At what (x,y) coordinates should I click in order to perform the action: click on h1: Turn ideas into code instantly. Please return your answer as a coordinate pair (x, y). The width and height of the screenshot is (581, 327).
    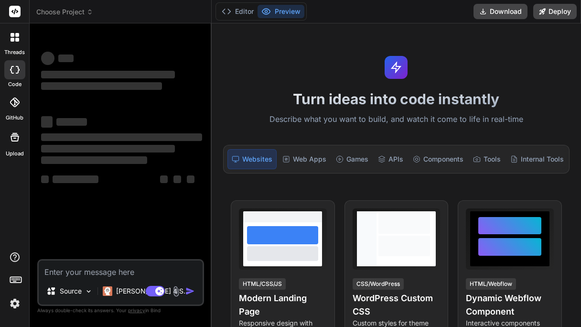
    Looking at the image, I should click on (396, 99).